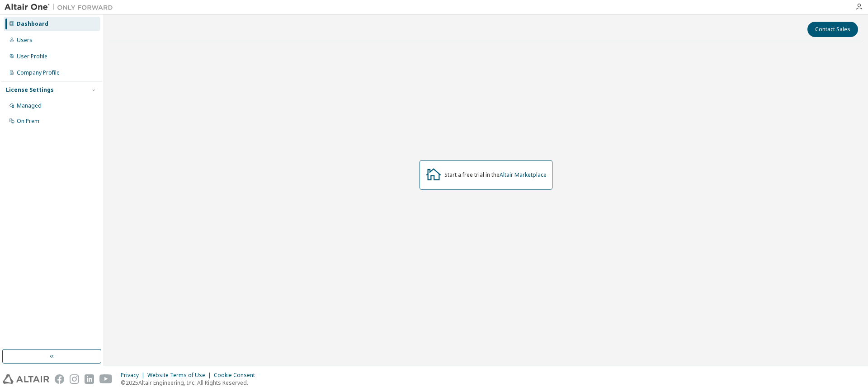 The width and height of the screenshot is (868, 392). I want to click on img: altair_logo.svg, so click(26, 379).